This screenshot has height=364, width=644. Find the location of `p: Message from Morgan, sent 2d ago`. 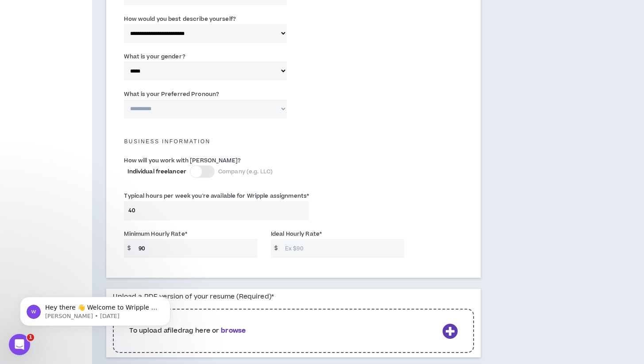

p: Message from Morgan, sent 2d ago is located at coordinates (96, 38).